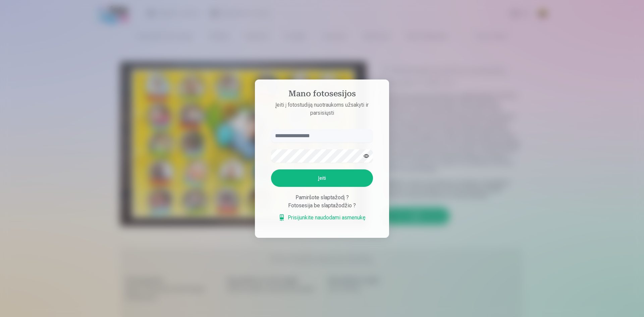  What do you see at coordinates (322, 178) in the screenshot?
I see `button: Įeiti` at bounding box center [322, 178].